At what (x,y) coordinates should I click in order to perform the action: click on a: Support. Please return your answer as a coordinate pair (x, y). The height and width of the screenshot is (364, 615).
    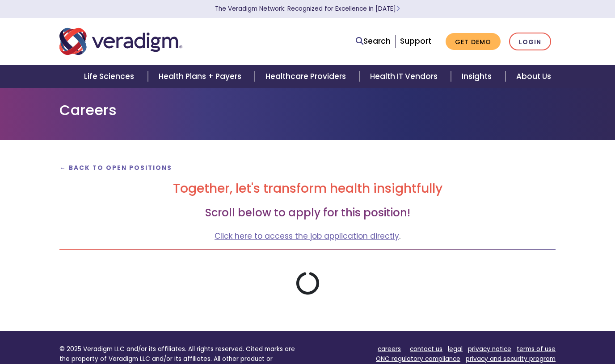
    Looking at the image, I should click on (415, 41).